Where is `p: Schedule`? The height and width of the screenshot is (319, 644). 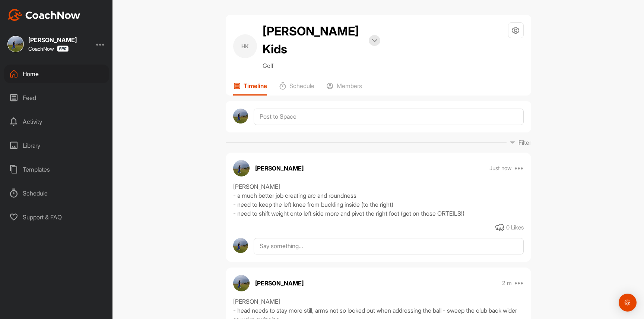
p: Schedule is located at coordinates (302, 86).